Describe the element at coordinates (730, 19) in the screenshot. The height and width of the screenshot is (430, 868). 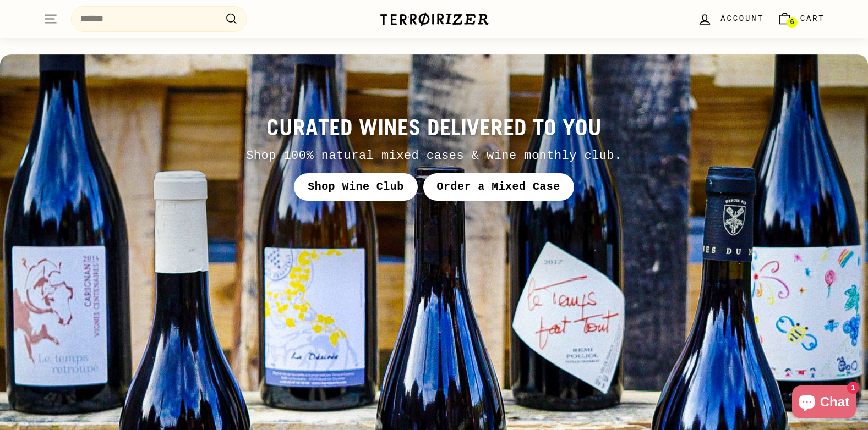
I see `a: Account` at that location.